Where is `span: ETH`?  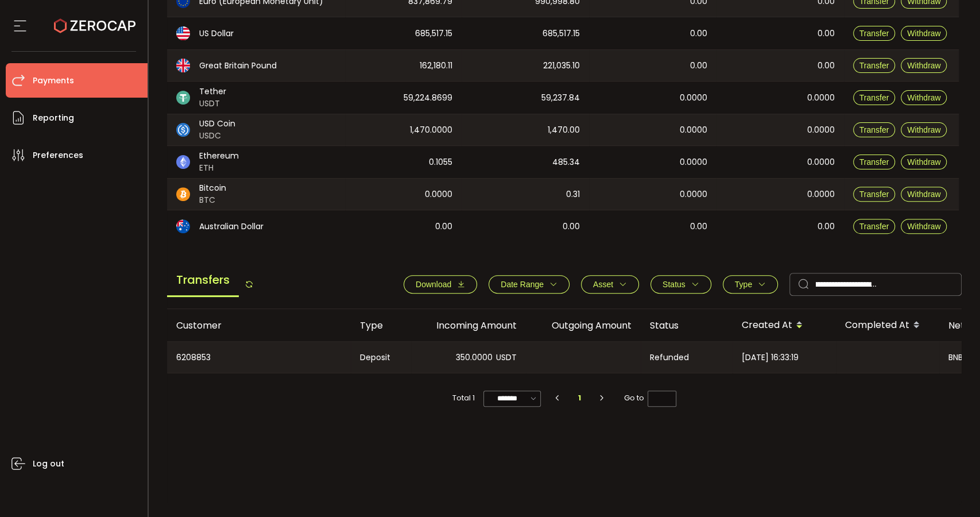
span: ETH is located at coordinates (218, 168).